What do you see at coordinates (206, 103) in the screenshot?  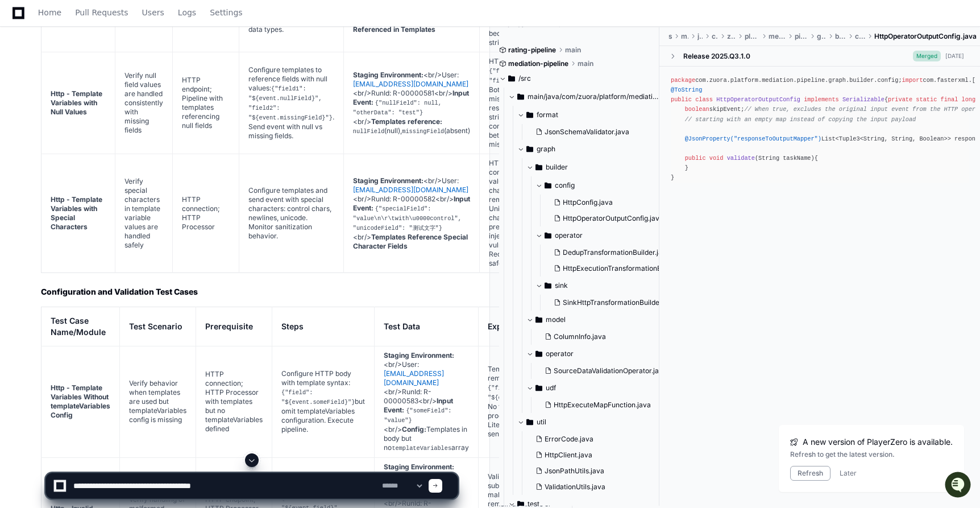 I see `td: HTTP endpoint; Pipeline with templates referencing null fields` at bounding box center [206, 103].